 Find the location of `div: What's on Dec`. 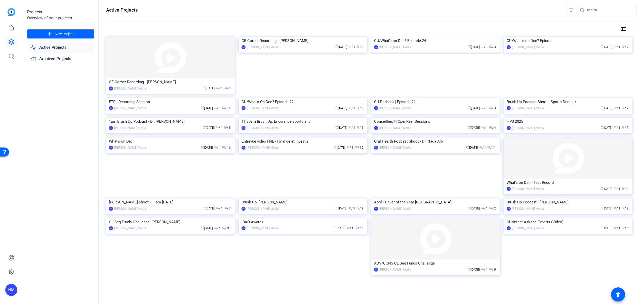

div: What's on Dec is located at coordinates (170, 141).